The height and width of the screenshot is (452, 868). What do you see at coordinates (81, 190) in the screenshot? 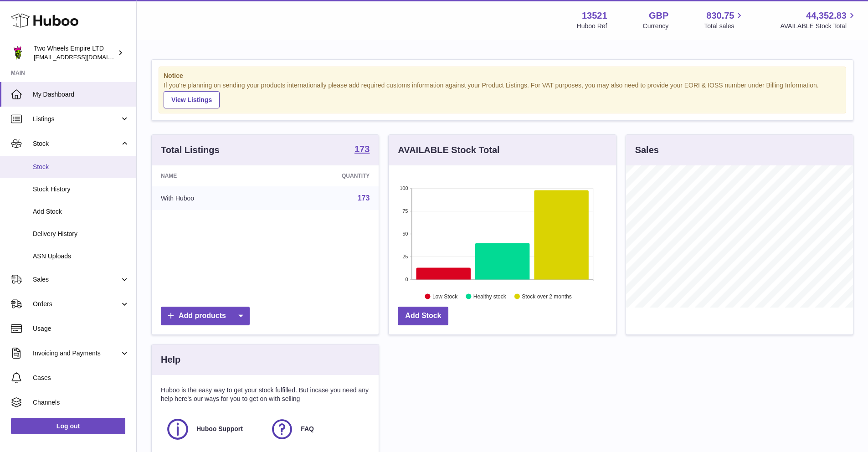
I see `span: Stock History` at bounding box center [81, 190].